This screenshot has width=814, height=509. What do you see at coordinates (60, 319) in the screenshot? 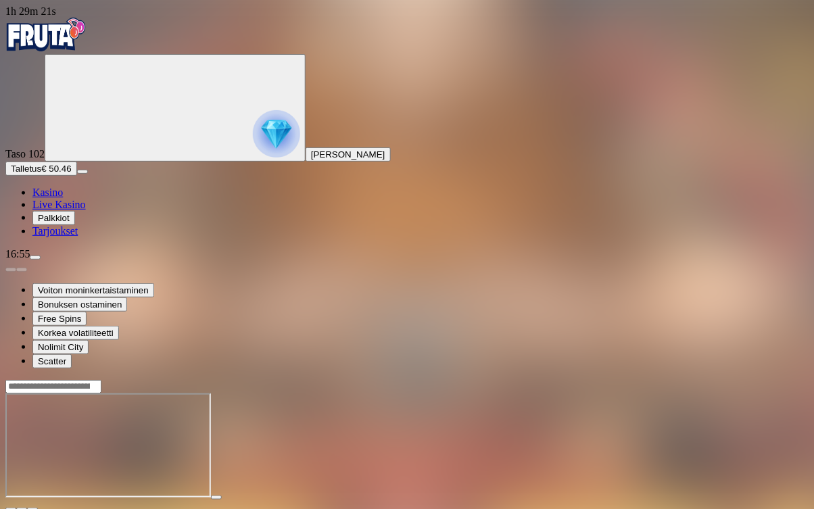
I see `button: Free Spins` at bounding box center [60, 319].